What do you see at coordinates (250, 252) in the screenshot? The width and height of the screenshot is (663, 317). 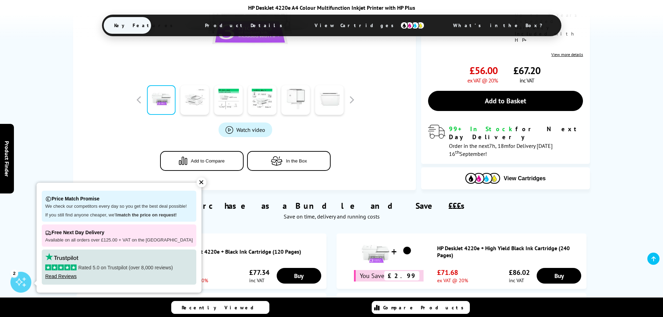 I see `a: HP DeskJet 4220e + Black Ink Cartridge (120 Pages)` at bounding box center [250, 252].